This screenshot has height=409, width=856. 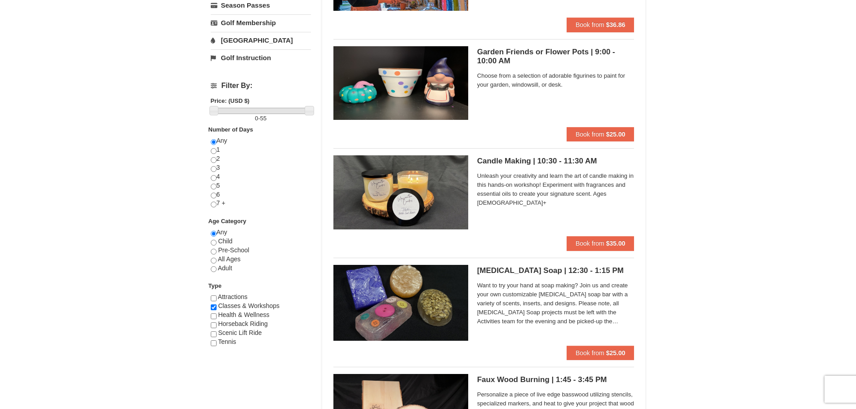 What do you see at coordinates (260, 22) in the screenshot?
I see `a: Golf Membership` at bounding box center [260, 22].